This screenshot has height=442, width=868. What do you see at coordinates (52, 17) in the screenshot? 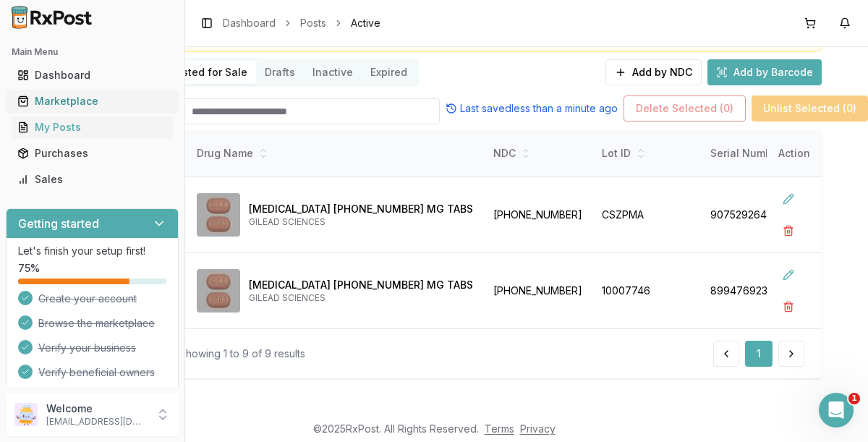
I see `img: RxPost Logo` at bounding box center [52, 17].